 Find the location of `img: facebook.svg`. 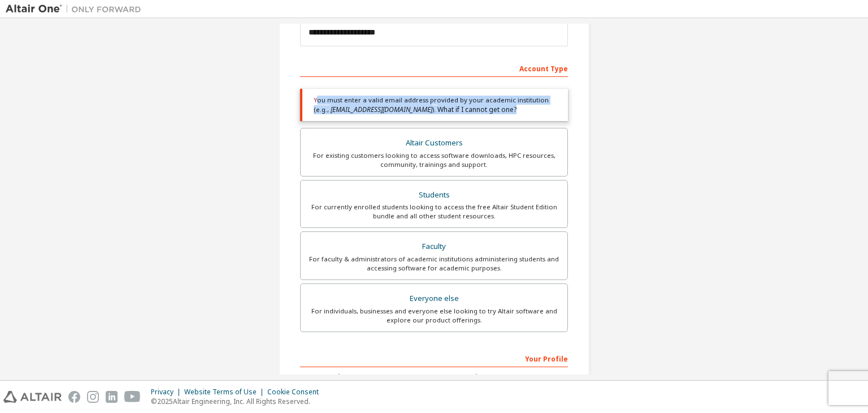

img: facebook.svg is located at coordinates (74, 397).